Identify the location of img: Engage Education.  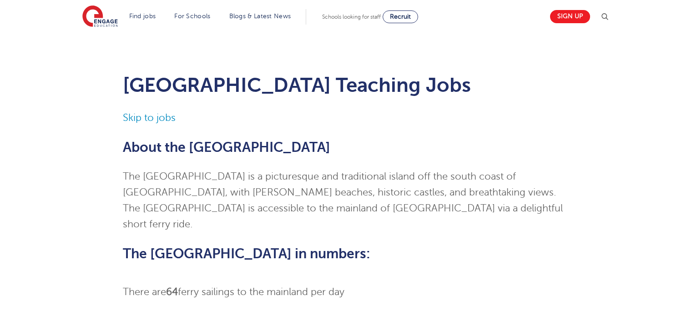
(100, 17).